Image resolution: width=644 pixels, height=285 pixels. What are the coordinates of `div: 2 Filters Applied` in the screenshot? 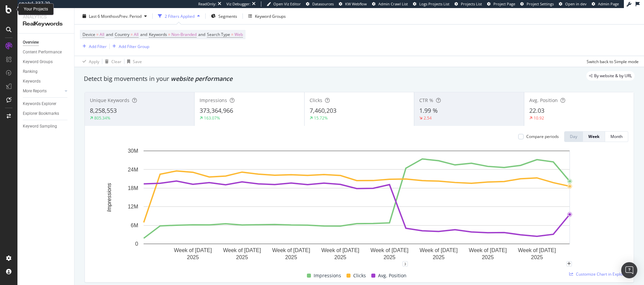 It's located at (179, 16).